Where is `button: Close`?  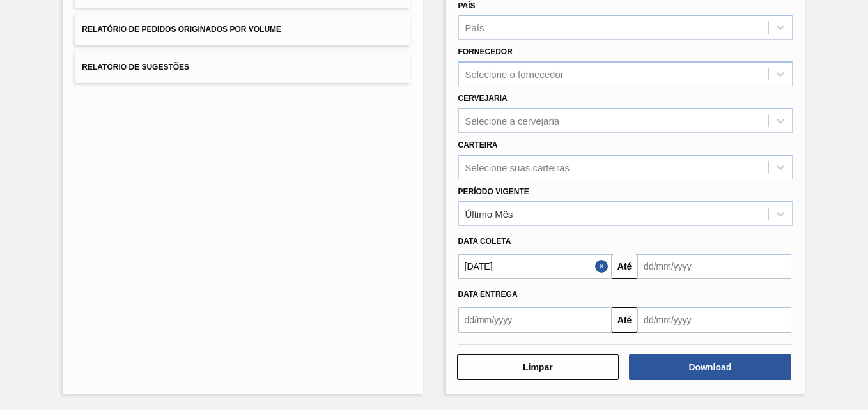
button: Close is located at coordinates (603, 267).